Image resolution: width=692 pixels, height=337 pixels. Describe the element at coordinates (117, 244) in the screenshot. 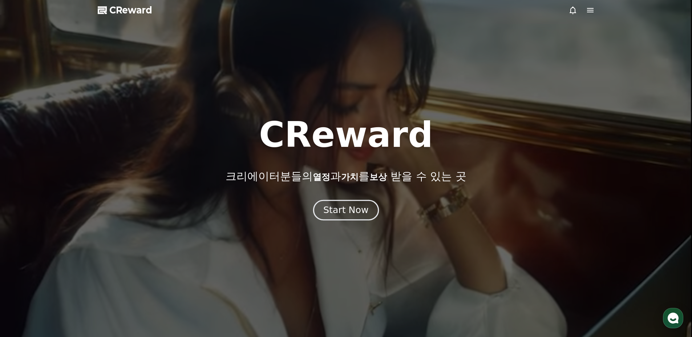

I see `span: 설정` at that location.